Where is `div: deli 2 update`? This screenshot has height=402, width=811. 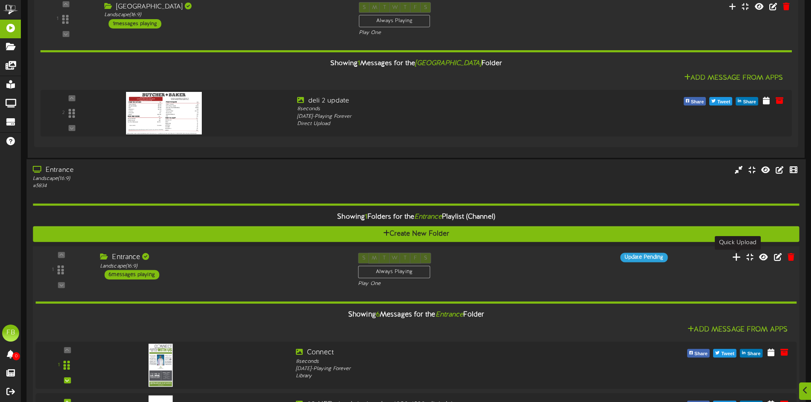
div: deli 2 update is located at coordinates (447, 101).